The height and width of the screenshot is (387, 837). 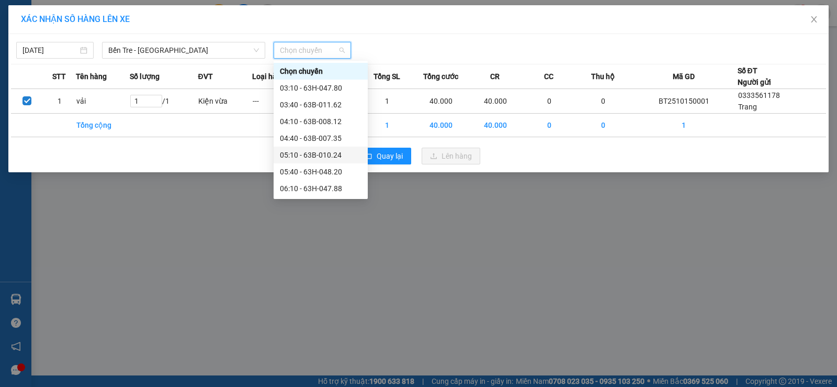 What do you see at coordinates (441, 76) in the screenshot?
I see `span: Tổng cước` at bounding box center [441, 76].